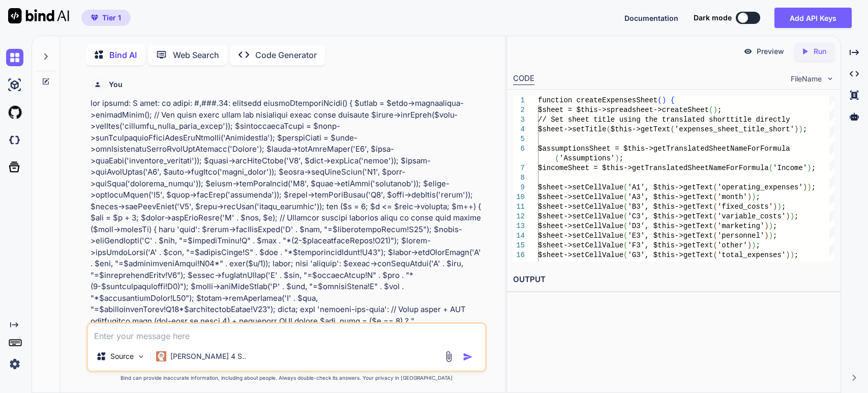  What do you see at coordinates (572, 129) in the screenshot?
I see `span: $sheet->setTitle` at bounding box center [572, 129].